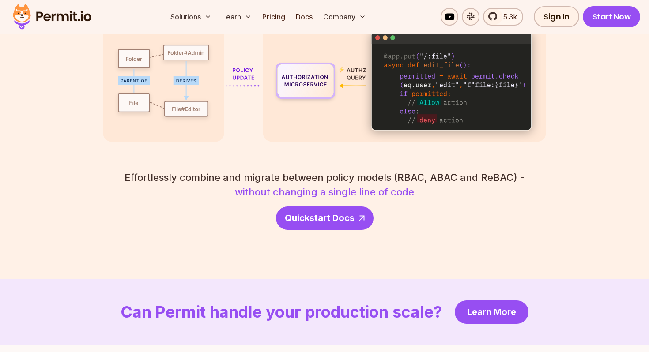 The height and width of the screenshot is (352, 649). Describe the element at coordinates (274, 17) in the screenshot. I see `a: Pricing` at that location.